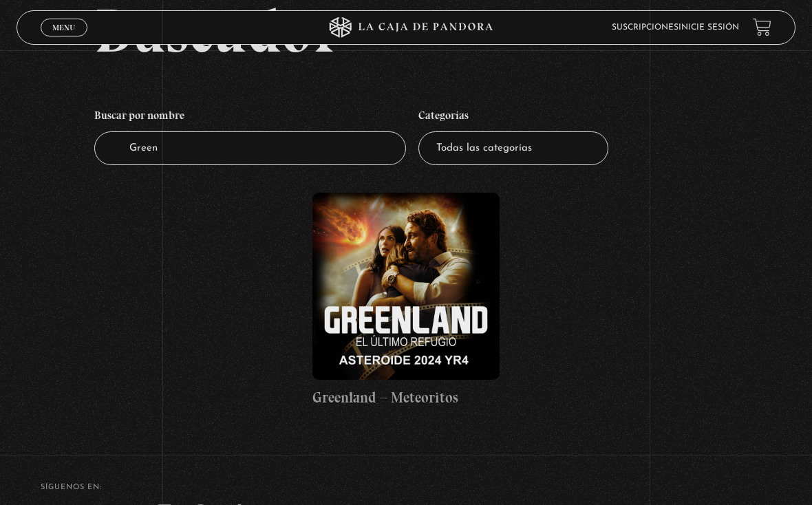  I want to click on span: Cerrar, so click(64, 40).